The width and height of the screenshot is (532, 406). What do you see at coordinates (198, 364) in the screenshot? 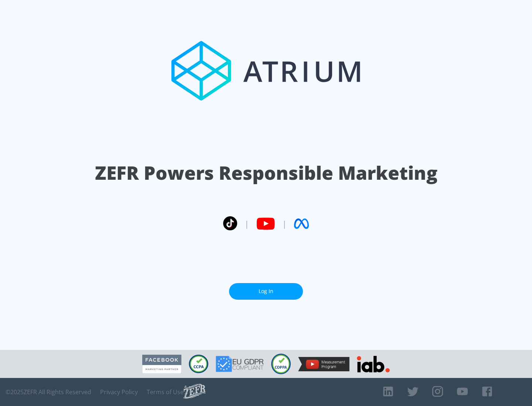
I see `img: CCPA Compliant` at bounding box center [198, 364].